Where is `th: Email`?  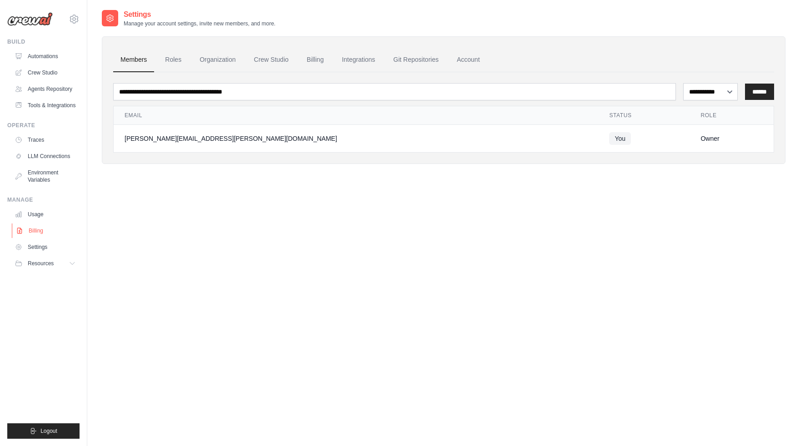
th: Email is located at coordinates (356, 115).